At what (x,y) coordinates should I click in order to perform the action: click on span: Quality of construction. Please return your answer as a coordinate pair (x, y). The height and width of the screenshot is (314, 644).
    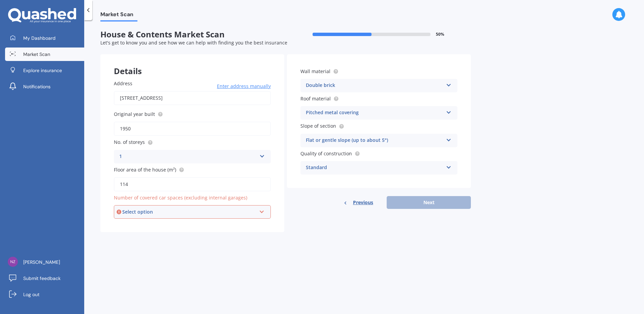
    Looking at the image, I should click on (326, 153).